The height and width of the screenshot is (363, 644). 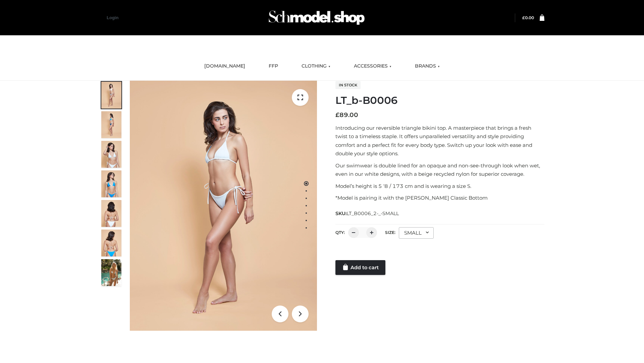 I want to click on label: Size:, so click(x=390, y=232).